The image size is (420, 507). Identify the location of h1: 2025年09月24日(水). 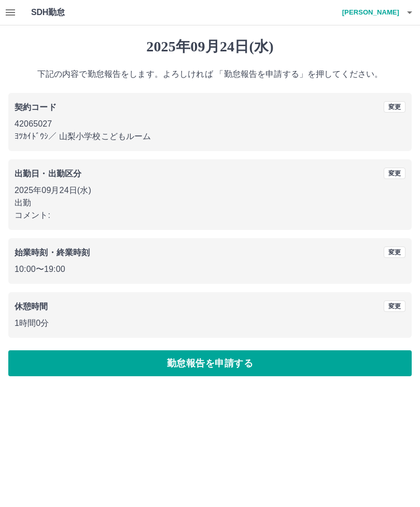
(210, 47).